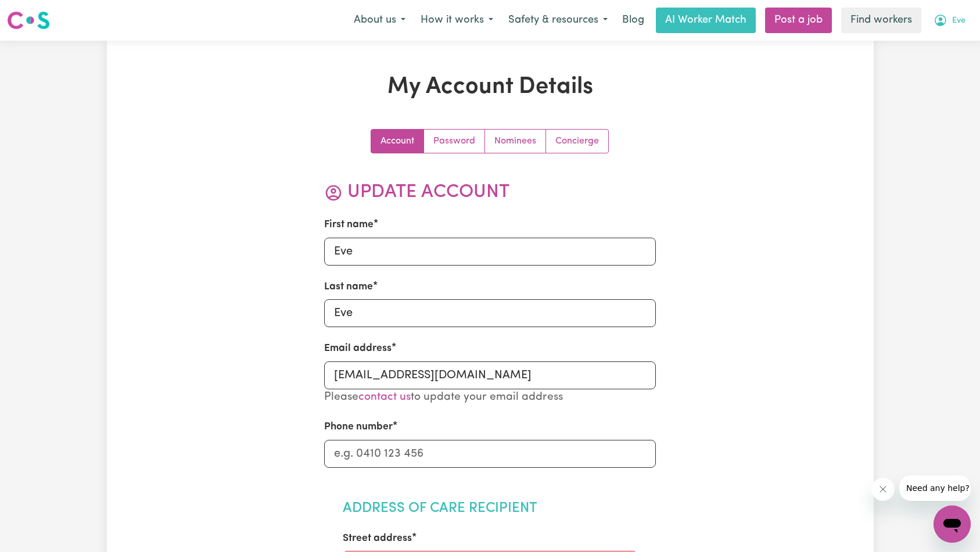 The height and width of the screenshot is (552, 980). What do you see at coordinates (377, 538) in the screenshot?
I see `label: Street address` at bounding box center [377, 538].